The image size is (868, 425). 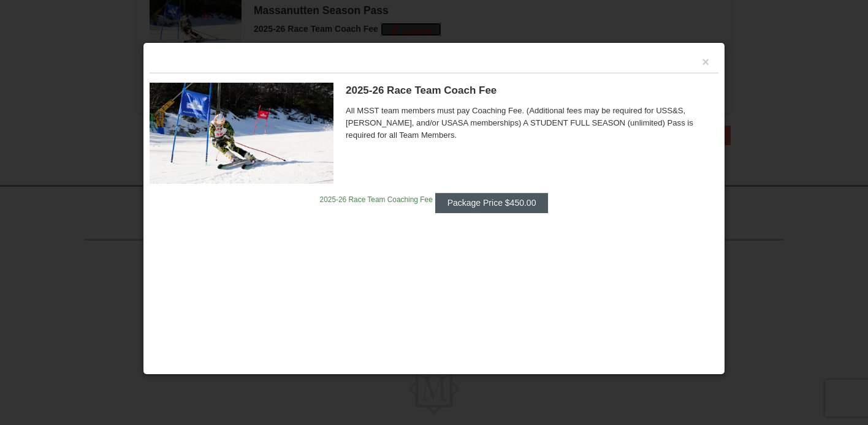 I want to click on img: 6619937-211-5c6956ec.jpg, so click(x=242, y=133).